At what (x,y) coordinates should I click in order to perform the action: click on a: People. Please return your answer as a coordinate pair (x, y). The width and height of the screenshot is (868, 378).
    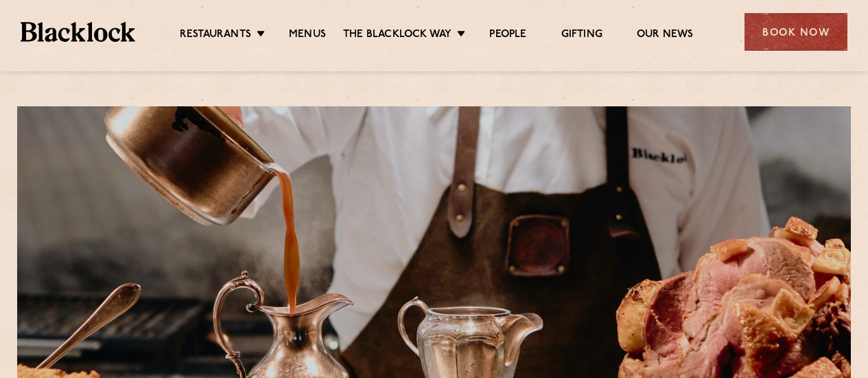
    Looking at the image, I should click on (508, 35).